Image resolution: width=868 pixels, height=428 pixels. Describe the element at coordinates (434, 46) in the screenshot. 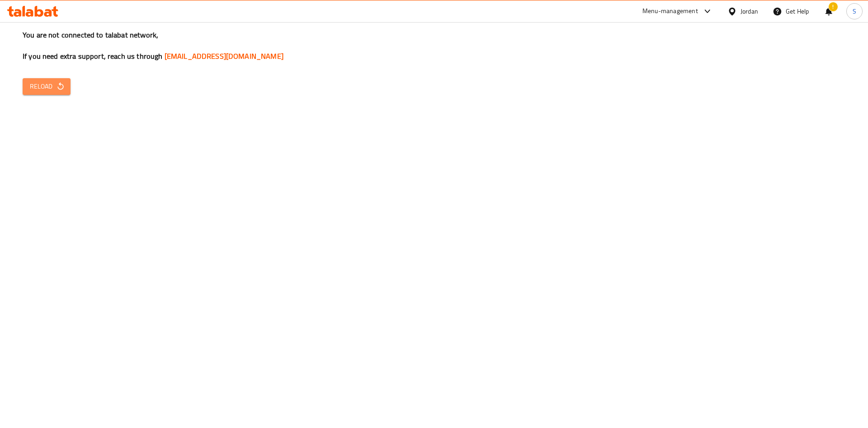

I see `h3: You are not connected to talabat network, If you need extra support, reach us through` at that location.